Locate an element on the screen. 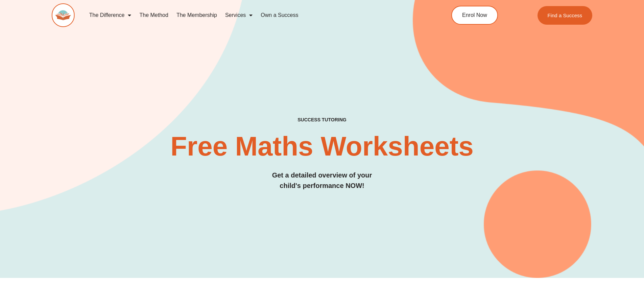 Image resolution: width=644 pixels, height=308 pixels. a: The Membership is located at coordinates (196, 15).